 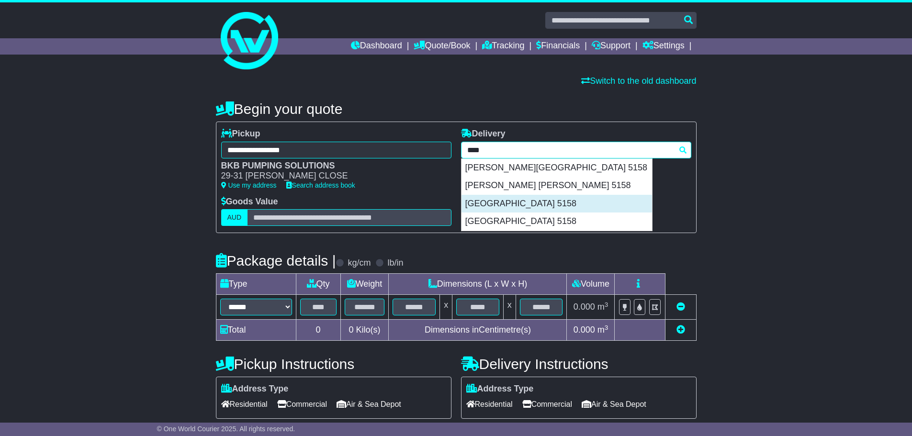 I want to click on td: 0, so click(x=318, y=330).